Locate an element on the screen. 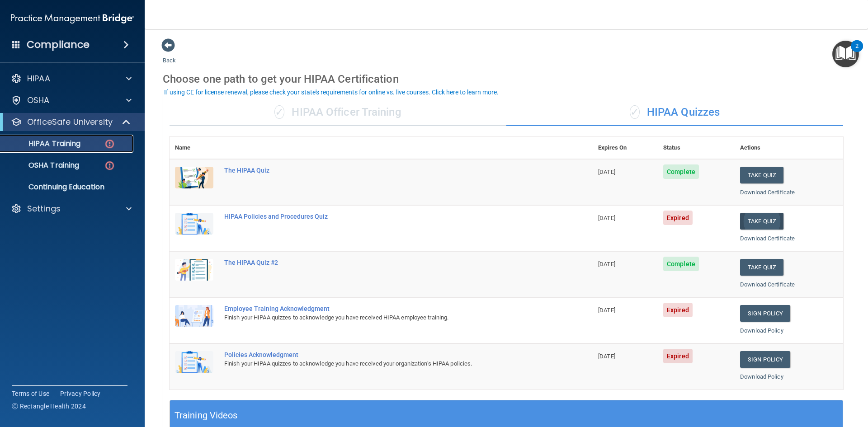  p: OSHA is located at coordinates (39, 101).